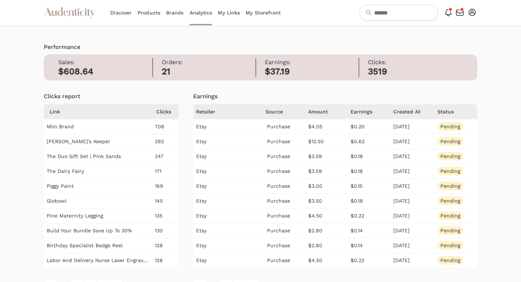 This screenshot has height=282, width=521. I want to click on span: translation missing: en.advocates.analytics.show.performance, so click(62, 47).